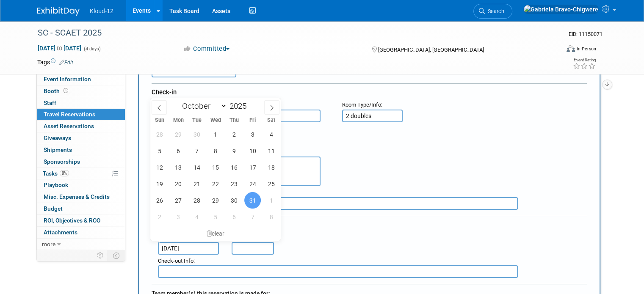  I want to click on span: Event Information, so click(67, 79).